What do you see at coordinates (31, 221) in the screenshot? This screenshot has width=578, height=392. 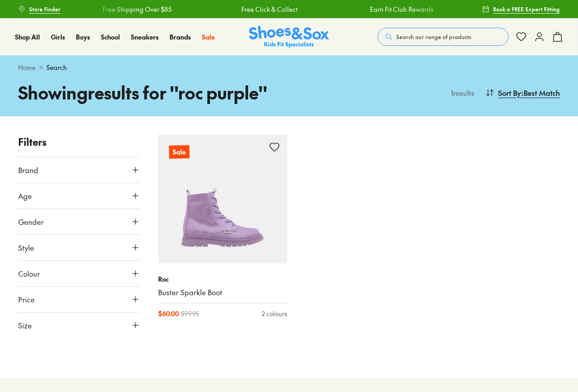 I see `span: Gender` at bounding box center [31, 221].